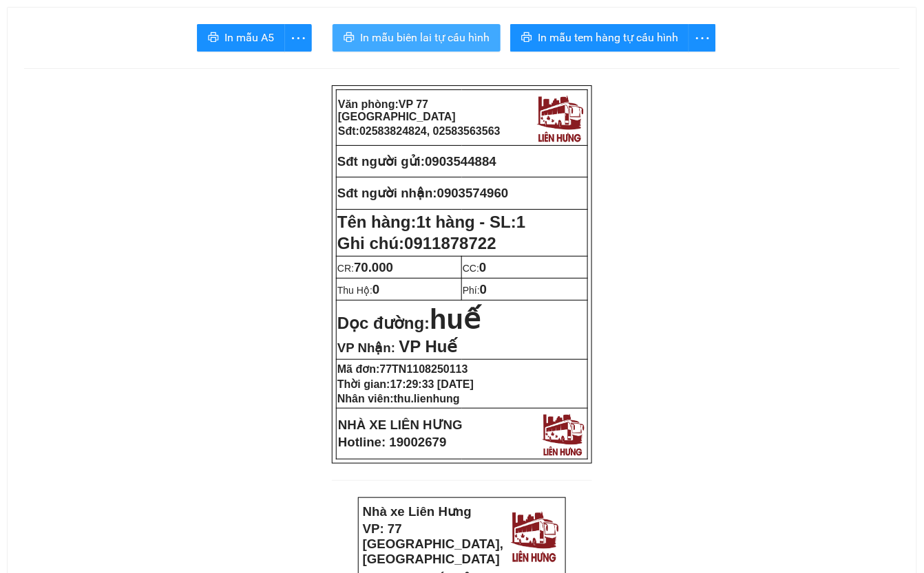  What do you see at coordinates (405, 384) in the screenshot?
I see `strong: Thời gian:` at bounding box center [405, 384].